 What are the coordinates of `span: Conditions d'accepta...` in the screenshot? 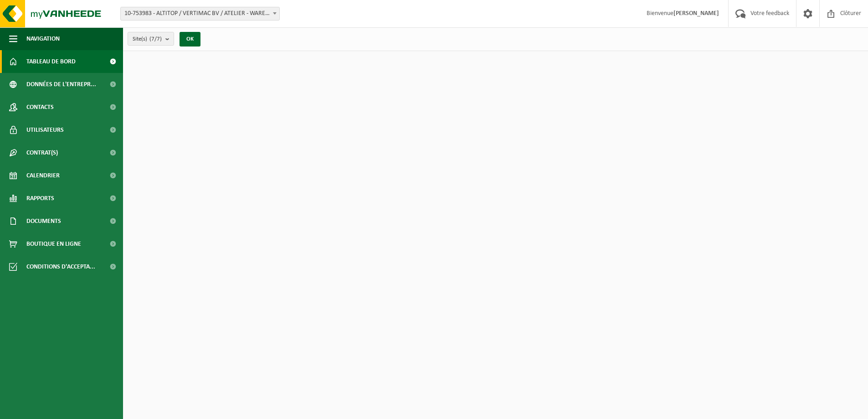 It's located at (60, 267).